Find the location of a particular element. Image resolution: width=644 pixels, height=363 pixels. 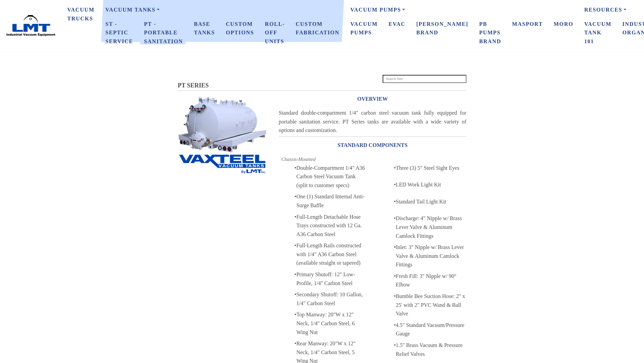

a: Custom Options is located at coordinates (240, 28).